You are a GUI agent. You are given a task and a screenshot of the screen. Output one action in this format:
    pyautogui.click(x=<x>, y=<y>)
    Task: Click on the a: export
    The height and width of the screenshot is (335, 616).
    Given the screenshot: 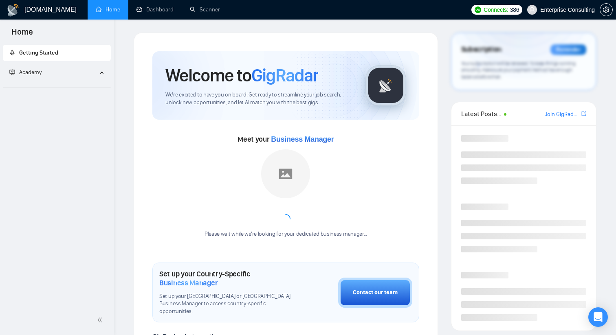 What is the action you would take?
    pyautogui.click(x=584, y=114)
    